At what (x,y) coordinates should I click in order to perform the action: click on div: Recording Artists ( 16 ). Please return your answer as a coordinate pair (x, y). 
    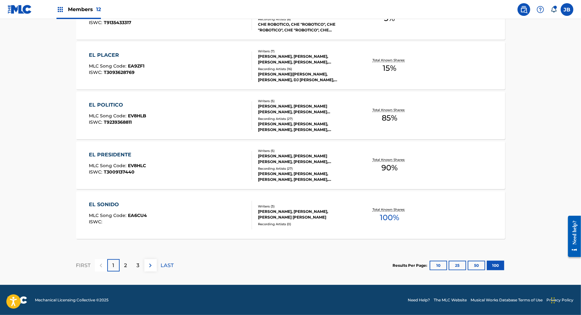
    Looking at the image, I should click on (306, 69).